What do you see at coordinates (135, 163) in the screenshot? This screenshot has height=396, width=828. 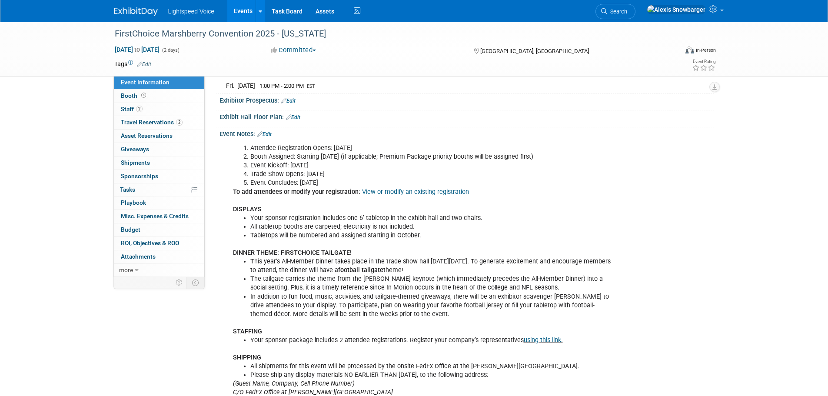 I see `span: Shipments` at bounding box center [135, 163].